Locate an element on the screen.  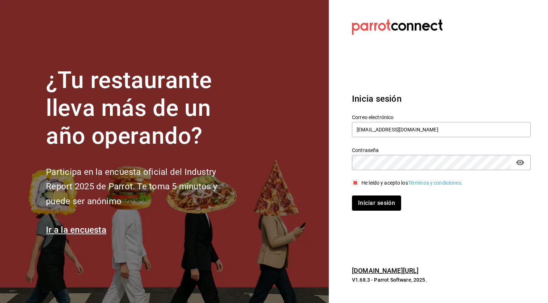
a: Términos y condiciones. is located at coordinates (435, 183).